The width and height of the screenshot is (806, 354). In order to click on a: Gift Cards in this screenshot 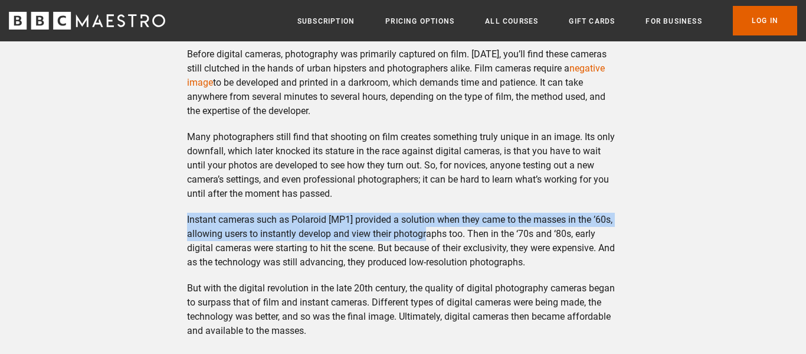, I will do `click(592, 21)`.